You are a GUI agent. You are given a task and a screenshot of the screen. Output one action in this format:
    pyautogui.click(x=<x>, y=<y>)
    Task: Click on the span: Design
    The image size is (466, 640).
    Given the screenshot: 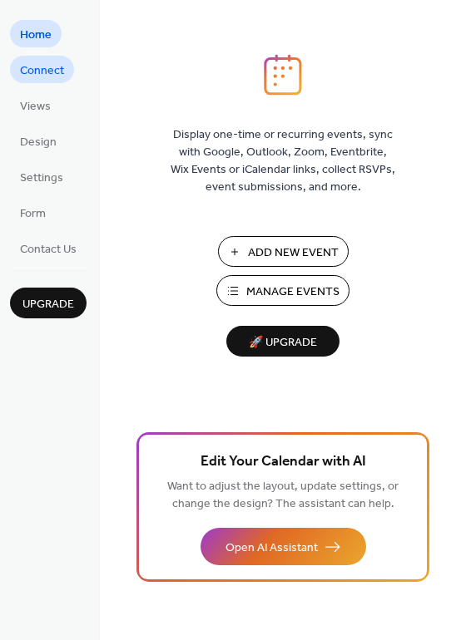 What is the action you would take?
    pyautogui.click(x=38, y=142)
    